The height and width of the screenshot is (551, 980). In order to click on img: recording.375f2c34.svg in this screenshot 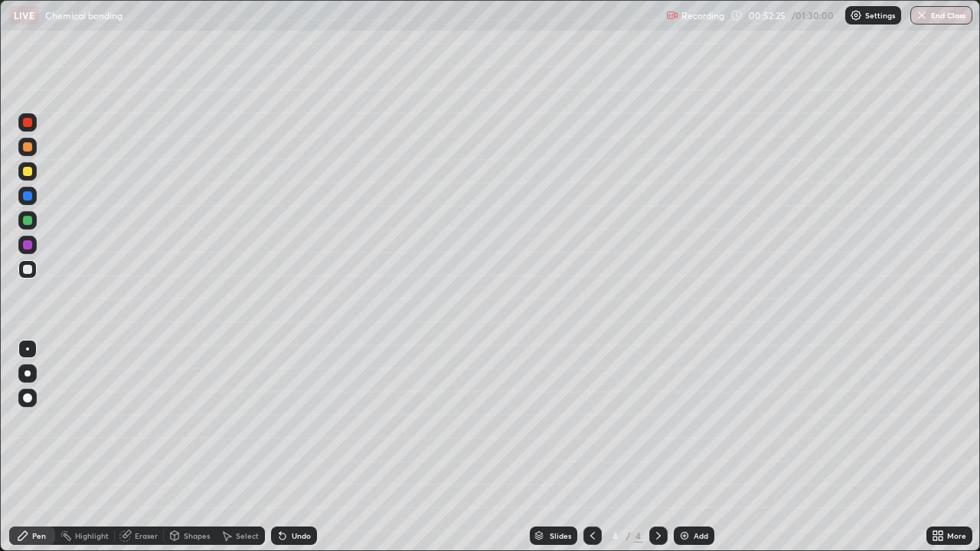, I will do `click(672, 15)`.